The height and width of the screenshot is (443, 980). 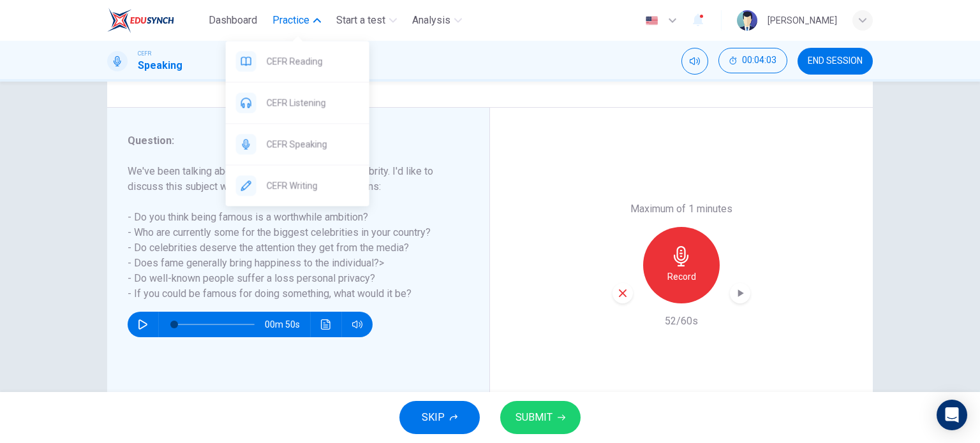 What do you see at coordinates (313, 186) in the screenshot?
I see `span: CEFR Writing` at bounding box center [313, 186].